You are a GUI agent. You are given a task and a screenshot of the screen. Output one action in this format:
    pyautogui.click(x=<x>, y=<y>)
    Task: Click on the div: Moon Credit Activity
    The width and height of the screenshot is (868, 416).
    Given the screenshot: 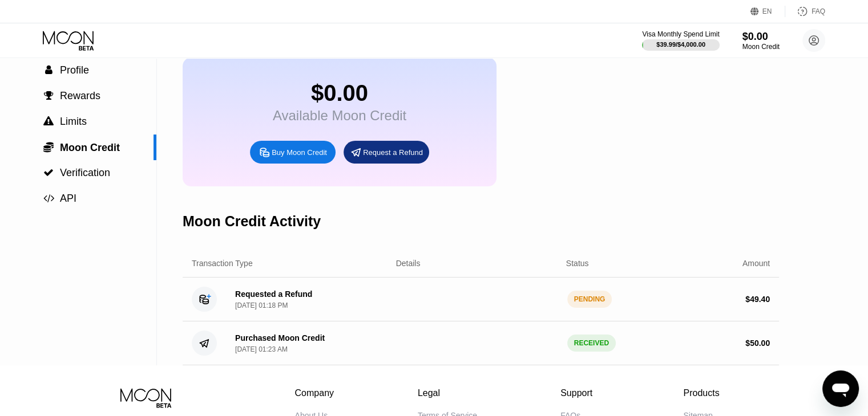 What is the action you would take?
    pyautogui.click(x=251, y=221)
    